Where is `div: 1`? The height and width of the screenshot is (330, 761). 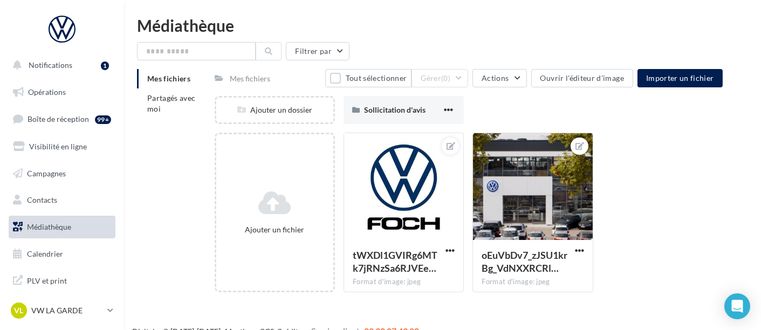 div: 1 is located at coordinates (105, 66).